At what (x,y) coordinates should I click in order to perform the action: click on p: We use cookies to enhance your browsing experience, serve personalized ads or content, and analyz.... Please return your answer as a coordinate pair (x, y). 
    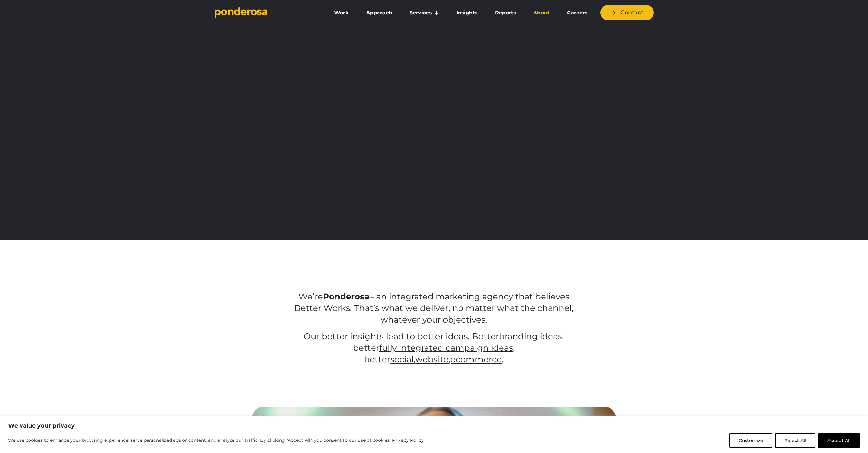
    Looking at the image, I should click on (216, 440).